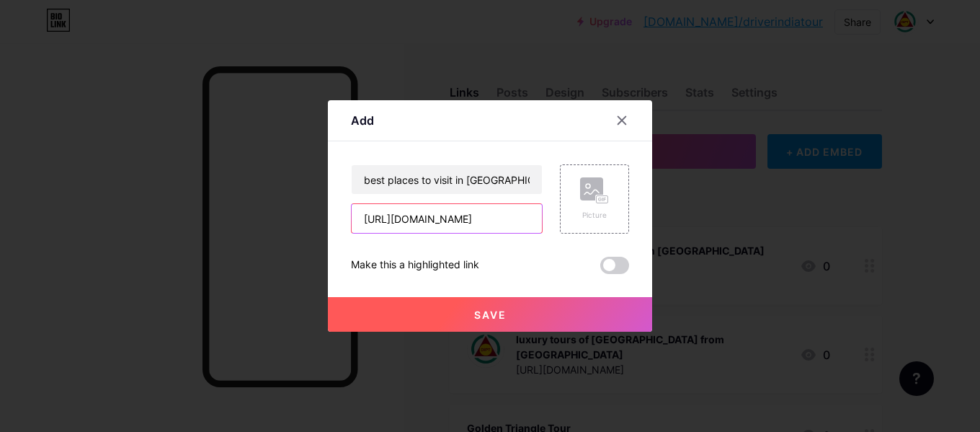 The image size is (980, 432). What do you see at coordinates (490, 314) in the screenshot?
I see `span: Save` at bounding box center [490, 314].